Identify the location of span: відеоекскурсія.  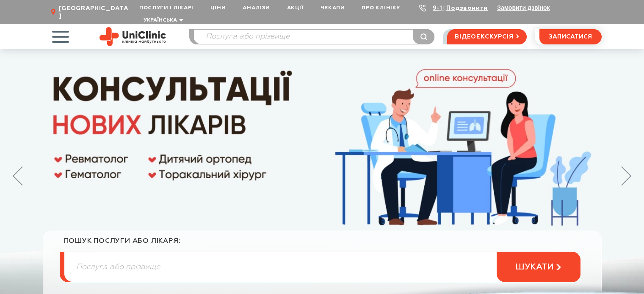
(483, 37).